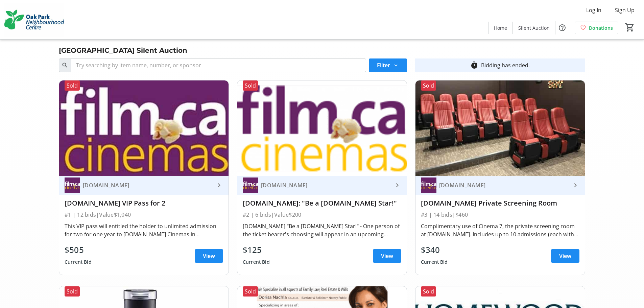  Describe the element at coordinates (144, 128) in the screenshot. I see `img: Film.ca VIP Pass for 2` at that location.